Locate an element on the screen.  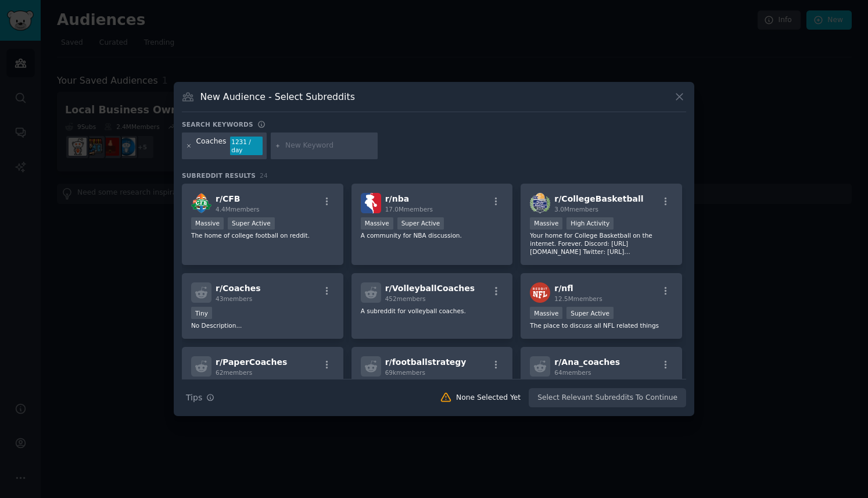
img: nfl is located at coordinates (540, 292).